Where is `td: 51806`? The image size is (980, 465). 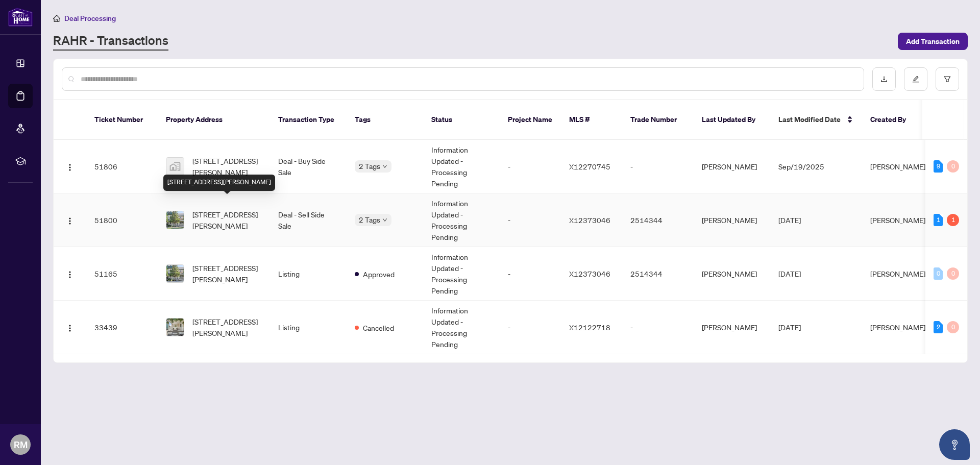
td: 51806 is located at coordinates (122, 166).